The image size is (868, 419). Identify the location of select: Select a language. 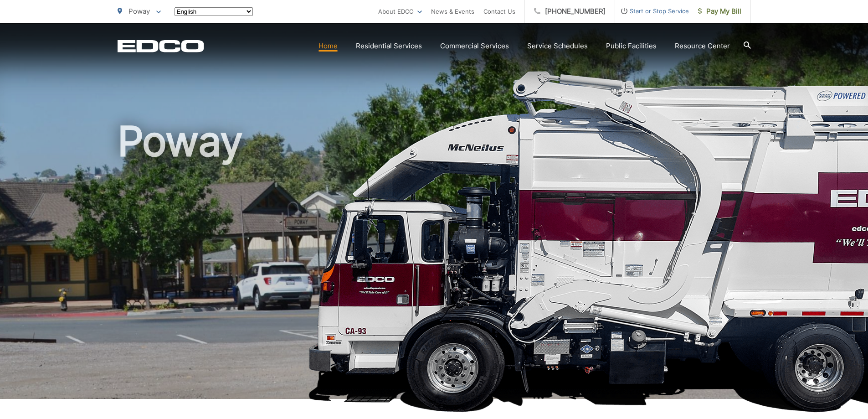
(214, 12).